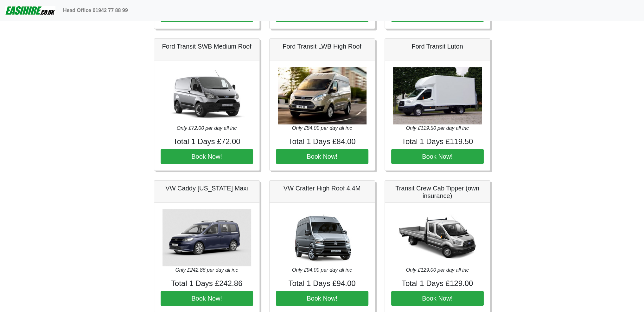 This screenshot has height=312, width=644. Describe the element at coordinates (322, 96) in the screenshot. I see `img: Ford Transit LWB High Roof` at that location.